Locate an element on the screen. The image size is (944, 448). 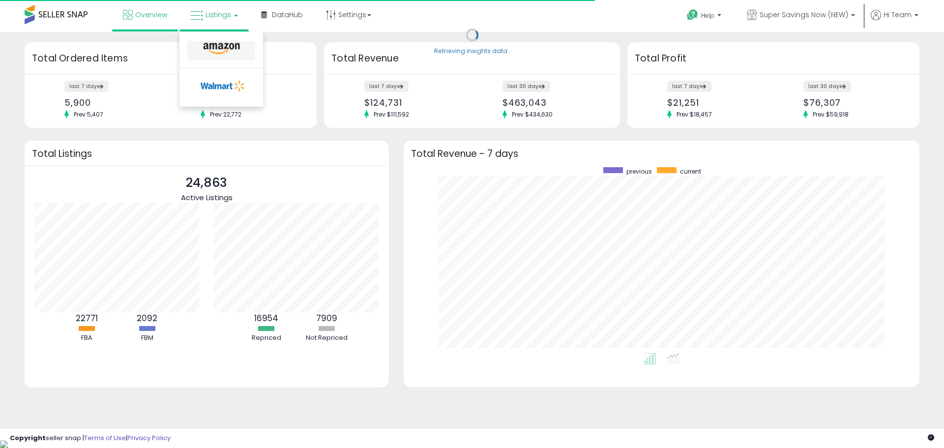
h3: Total Listings is located at coordinates (206, 153).